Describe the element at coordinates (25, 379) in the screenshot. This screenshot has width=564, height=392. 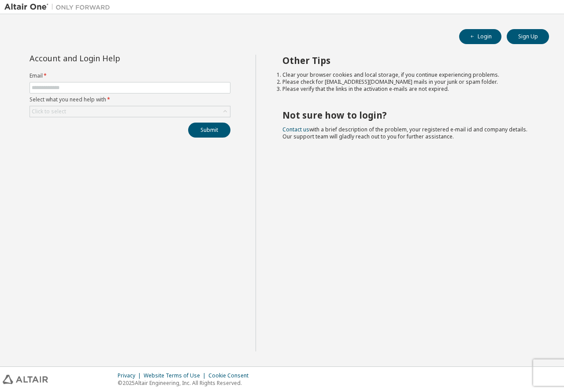
I see `img: altair_logo.svg` at that location.